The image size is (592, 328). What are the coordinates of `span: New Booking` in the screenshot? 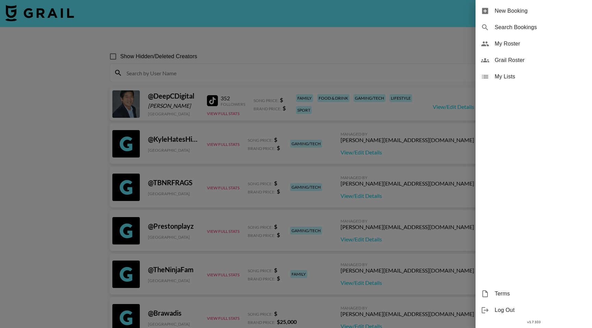 It's located at (540, 11).